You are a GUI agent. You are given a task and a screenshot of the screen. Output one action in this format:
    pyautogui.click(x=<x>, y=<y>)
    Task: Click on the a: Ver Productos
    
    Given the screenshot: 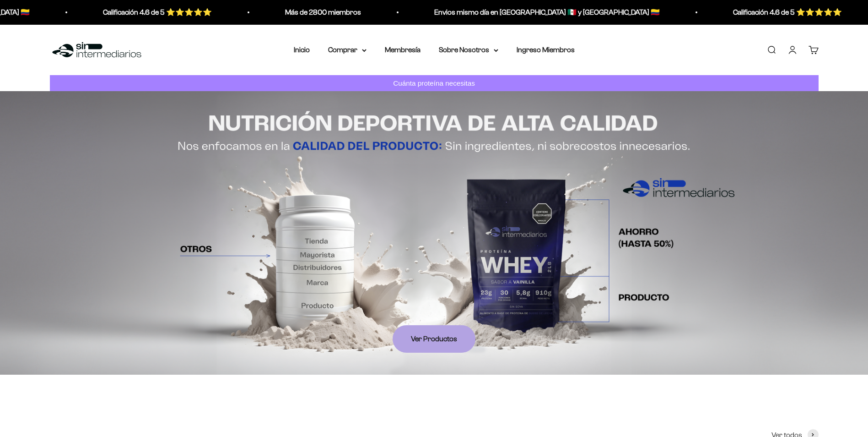 What is the action you would take?
    pyautogui.click(x=434, y=339)
    